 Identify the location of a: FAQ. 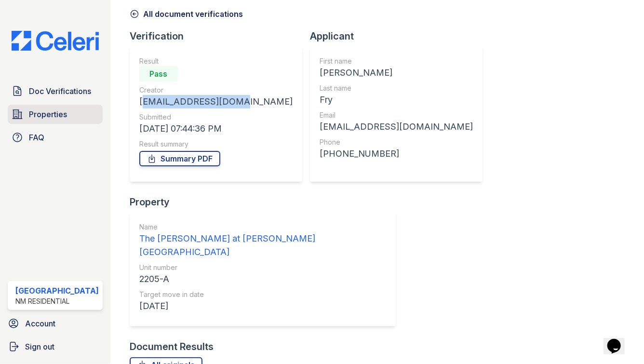
(55, 137).